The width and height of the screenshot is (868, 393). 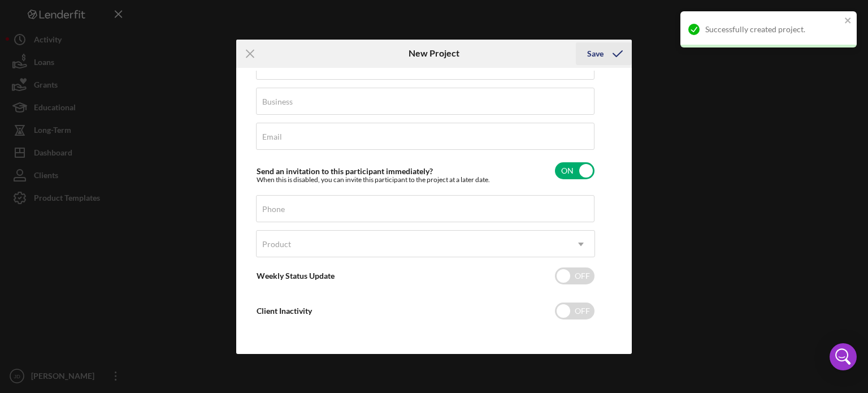 I want to click on label: Email, so click(x=272, y=137).